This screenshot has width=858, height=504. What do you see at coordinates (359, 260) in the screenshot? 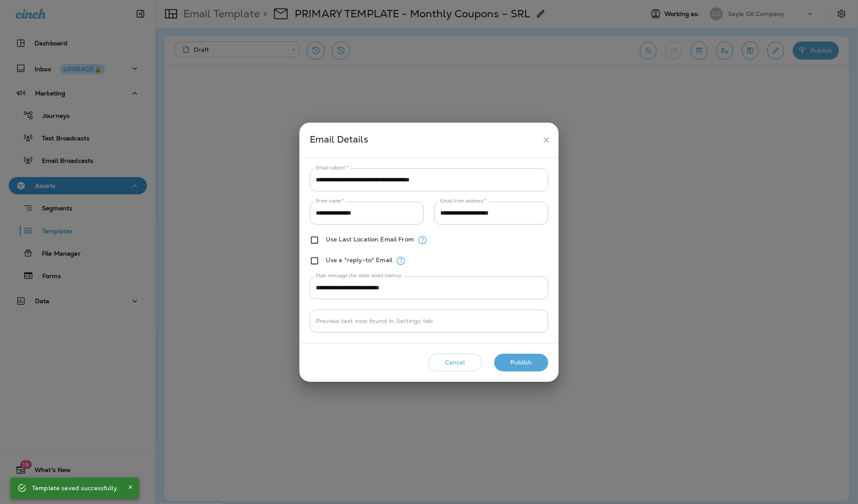
I see `label: Use a "reply-to" Email` at bounding box center [359, 260].